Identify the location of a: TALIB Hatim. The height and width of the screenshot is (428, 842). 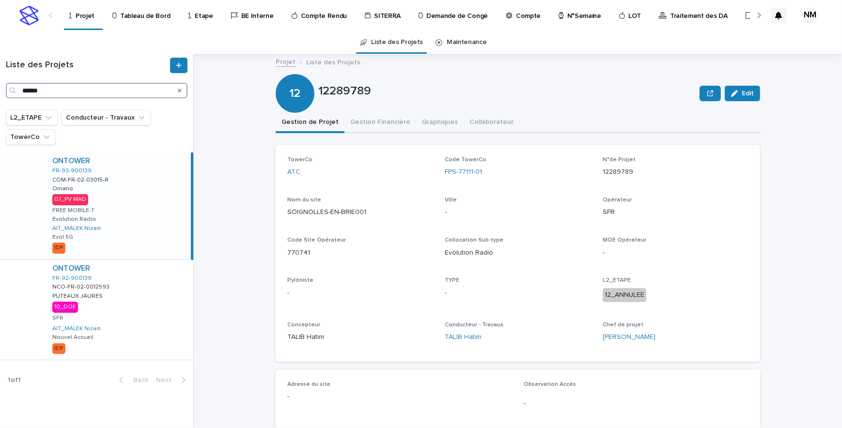
(463, 337).